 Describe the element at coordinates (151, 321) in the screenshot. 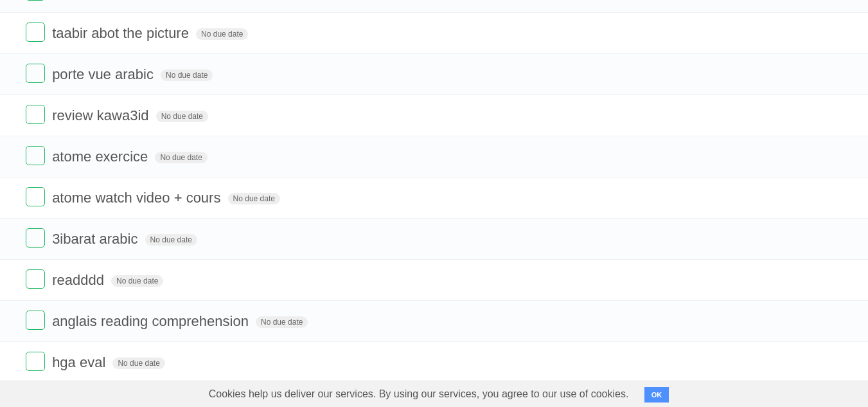

I see `span: anglais reading comprehension` at that location.